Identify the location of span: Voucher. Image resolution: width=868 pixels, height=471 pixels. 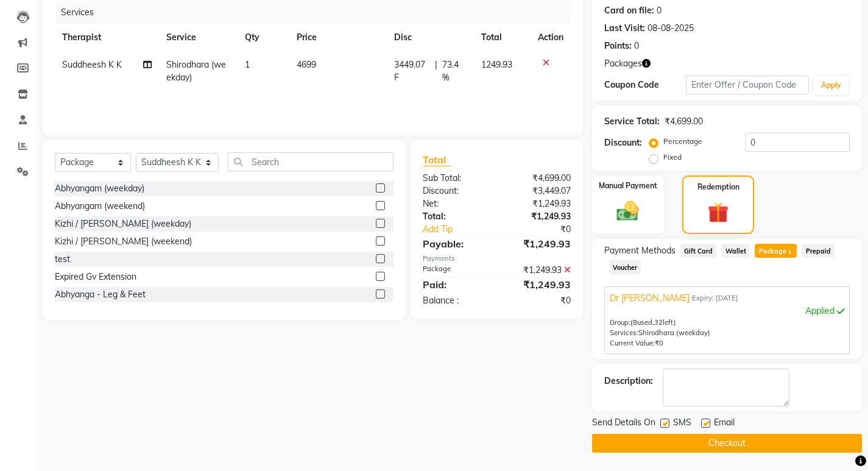
(625, 267).